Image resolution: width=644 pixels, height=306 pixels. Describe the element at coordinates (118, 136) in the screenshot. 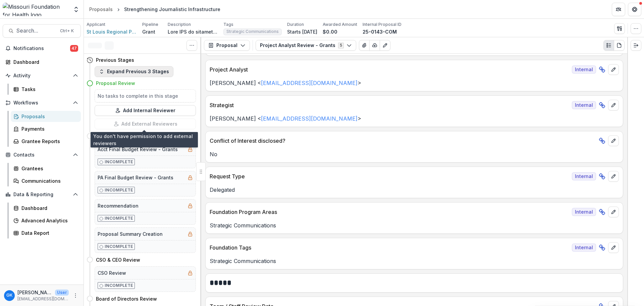

I see `h4: Post Team Review` at that location.